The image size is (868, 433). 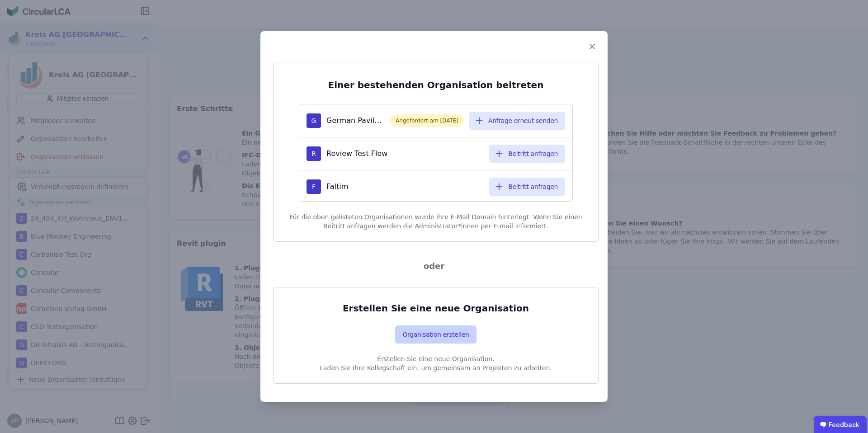 I want to click on div: Erstellen Sie eine neue Organisation, so click(x=436, y=308).